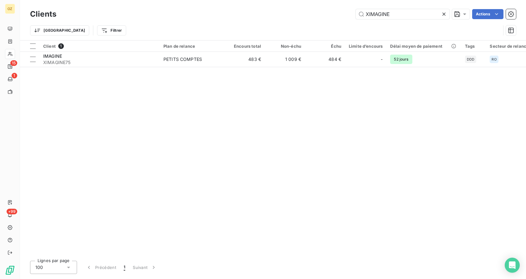  I want to click on span: RO, so click(494, 59).